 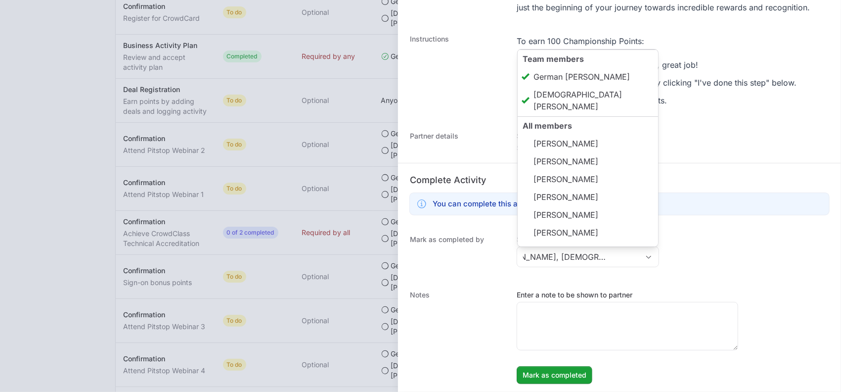 What do you see at coordinates (554, 375) in the screenshot?
I see `button: Mark as completed` at bounding box center [554, 375].